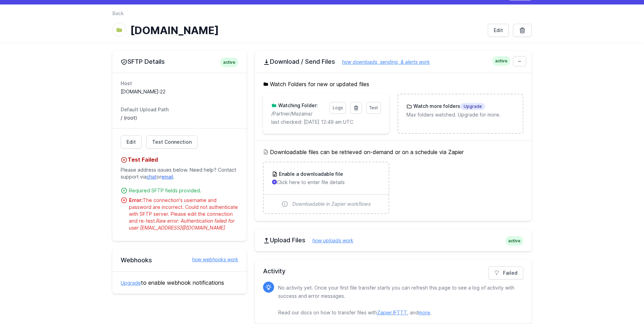 The width and height of the screenshot is (644, 324). Describe the element at coordinates (299, 113) in the screenshot. I see `p: /Partner/Mazama/` at that location.